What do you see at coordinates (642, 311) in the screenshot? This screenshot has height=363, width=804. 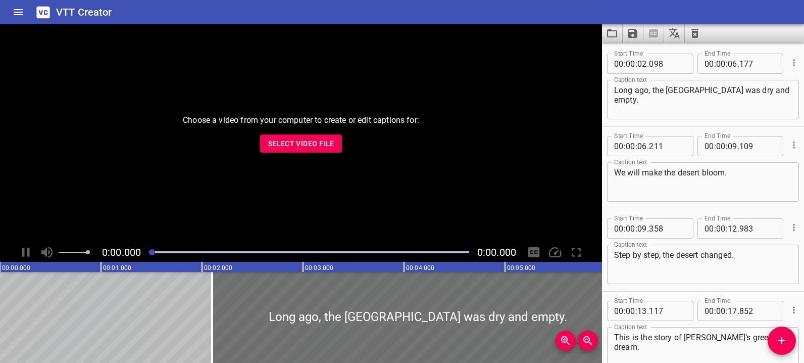 I see `input: 13` at bounding box center [642, 311].